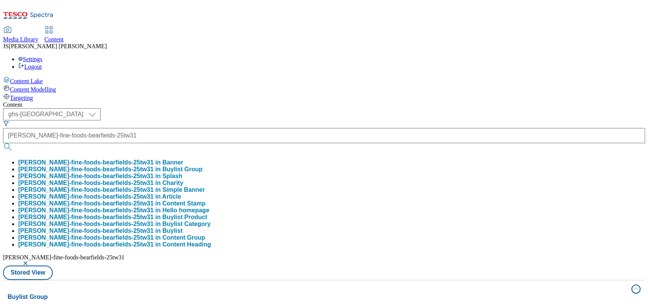  I want to click on span: Media Library, so click(20, 39).